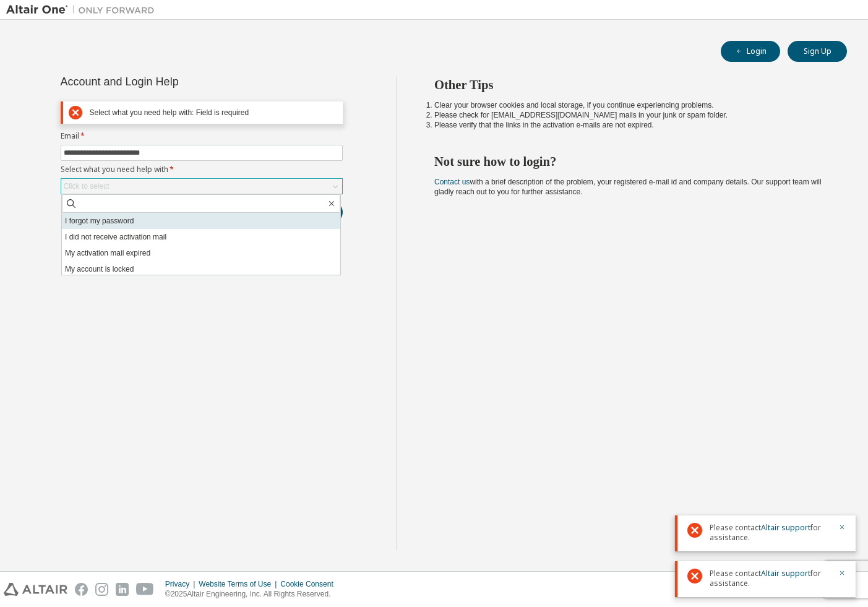  Describe the element at coordinates (629, 105) in the screenshot. I see `li: Clear your browser cookies and local storage, if you continue experiencing problems.` at that location.